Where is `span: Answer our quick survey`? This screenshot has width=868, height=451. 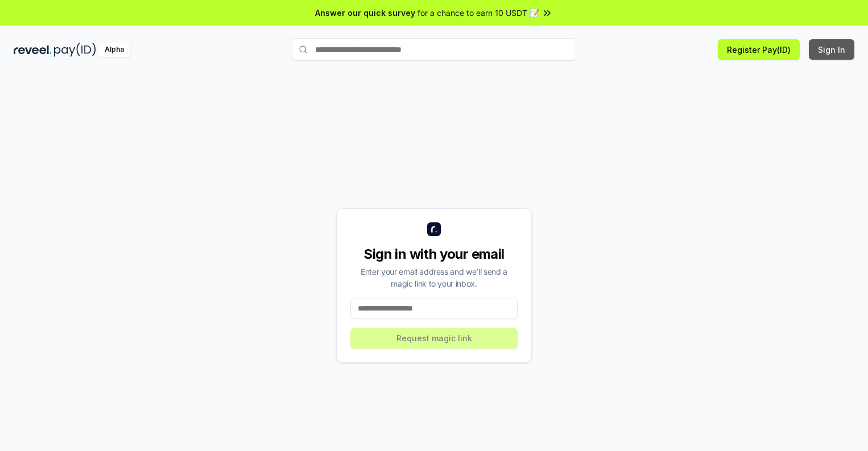 span: Answer our quick survey is located at coordinates (365, 12).